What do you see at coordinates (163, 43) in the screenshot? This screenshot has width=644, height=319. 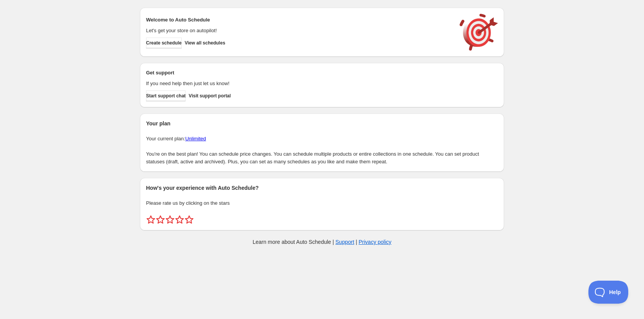 I see `button: Create schedule` at bounding box center [163, 43].